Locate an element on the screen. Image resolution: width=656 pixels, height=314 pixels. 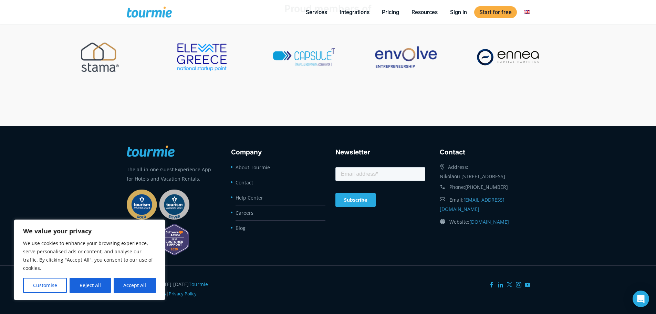
a: Facebook is located at coordinates (492, 284).